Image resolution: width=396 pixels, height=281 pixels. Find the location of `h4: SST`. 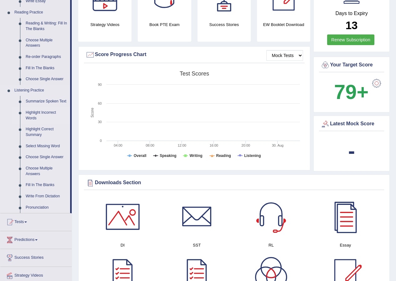

h4: SST is located at coordinates (197, 245).